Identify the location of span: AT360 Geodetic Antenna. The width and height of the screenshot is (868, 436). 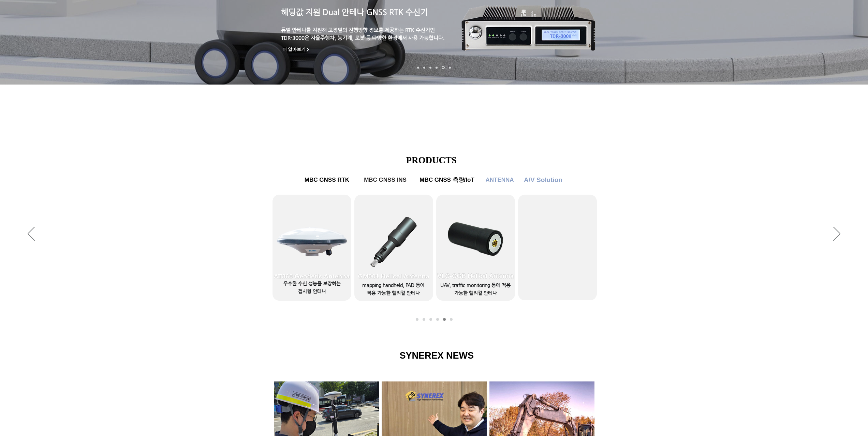
(312, 277).